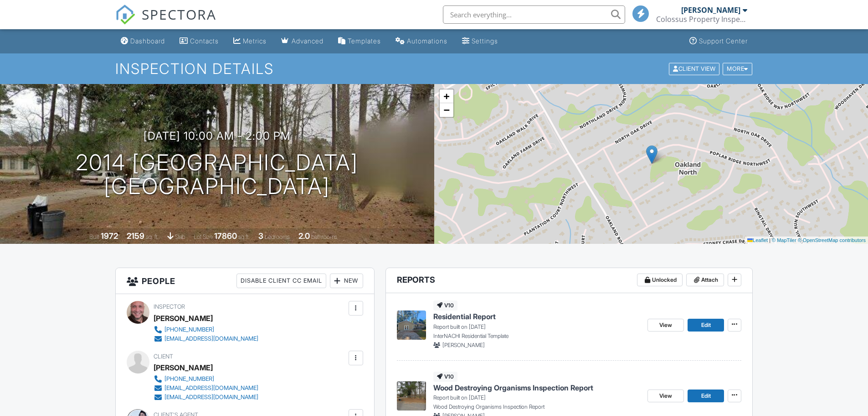 This screenshot has width=868, height=416. Describe the element at coordinates (737, 69) in the screenshot. I see `div: More` at that location.